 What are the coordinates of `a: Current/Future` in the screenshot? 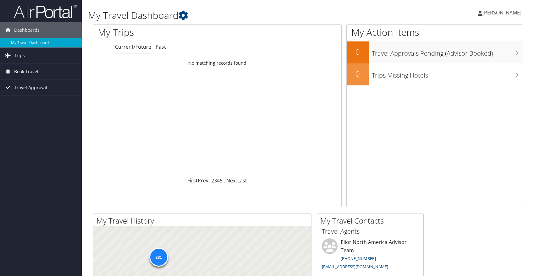 It's located at (133, 47).